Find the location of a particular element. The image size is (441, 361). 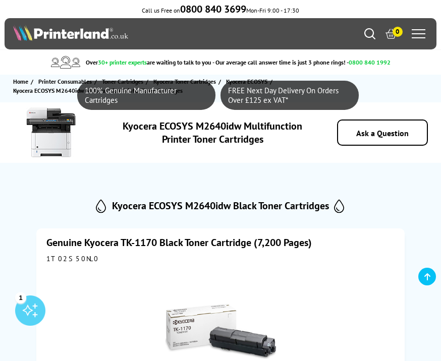

span: 0800 840 1992 is located at coordinates (369, 62).